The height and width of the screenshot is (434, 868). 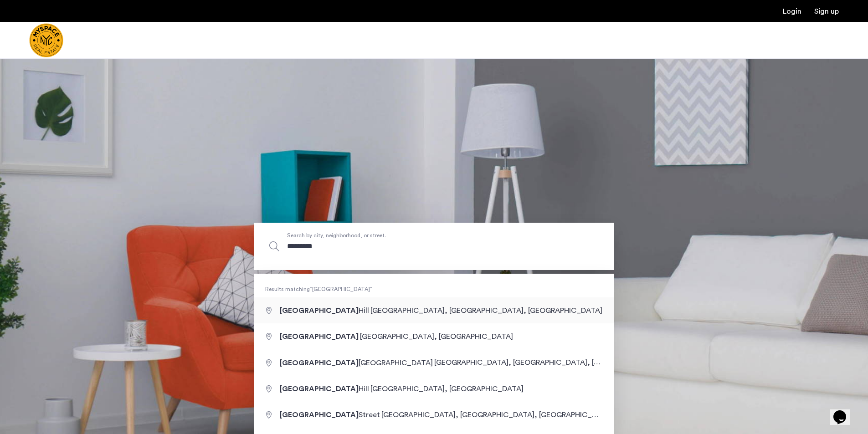 I want to click on span: Search by city, neighborhood, or street., so click(x=413, y=235).